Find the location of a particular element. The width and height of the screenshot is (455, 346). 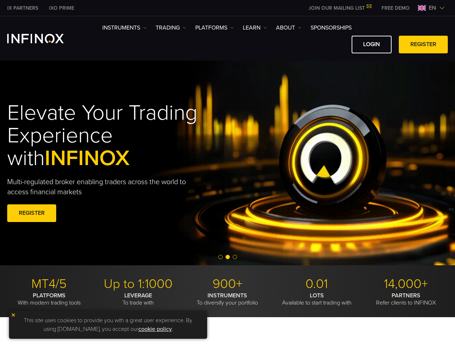

p: With modern trading tools is located at coordinates (49, 299).